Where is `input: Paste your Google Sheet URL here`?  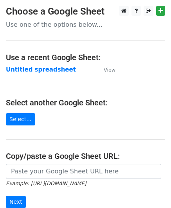 input: Paste your Google Sheet URL here is located at coordinates (84, 171).